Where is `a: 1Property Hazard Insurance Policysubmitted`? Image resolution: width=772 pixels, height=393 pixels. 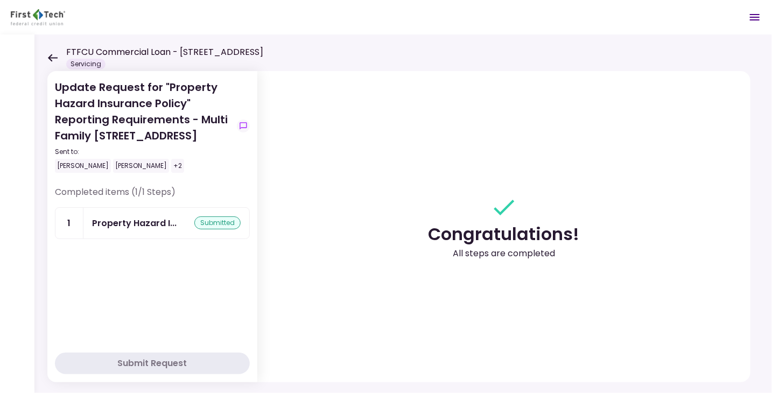 a: 1Property Hazard Insurance Policysubmitted is located at coordinates (152, 223).